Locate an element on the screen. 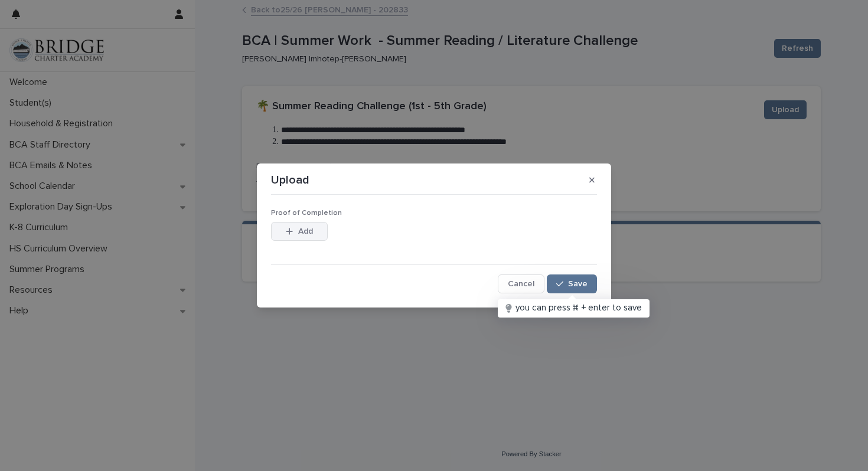  span: Proof of Completion is located at coordinates (306, 213).